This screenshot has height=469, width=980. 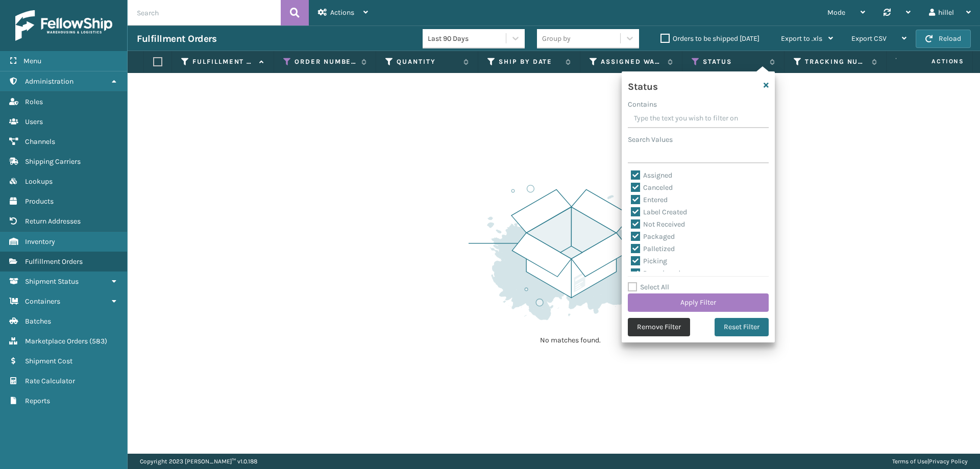 What do you see at coordinates (42, 301) in the screenshot?
I see `span: Containers` at bounding box center [42, 301].